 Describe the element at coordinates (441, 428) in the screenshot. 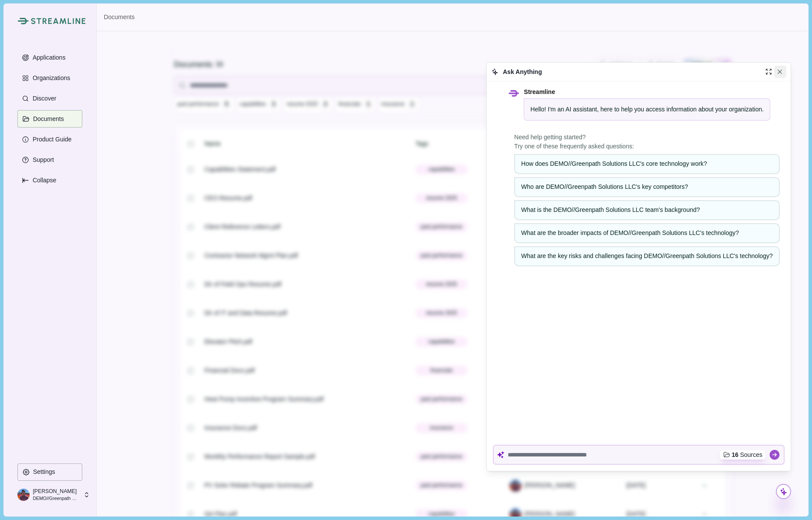

I see `button: insurance` at that location.